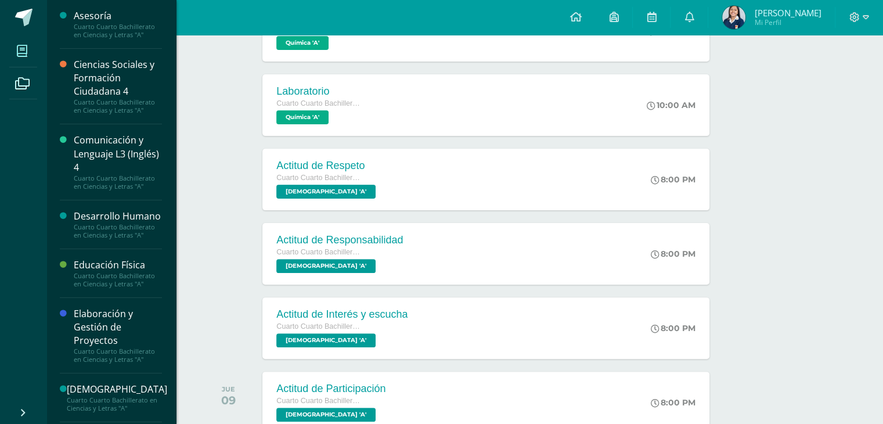  What do you see at coordinates (118, 327) in the screenshot?
I see `div: Elaboración y Gestión de Proyectos` at bounding box center [118, 327].